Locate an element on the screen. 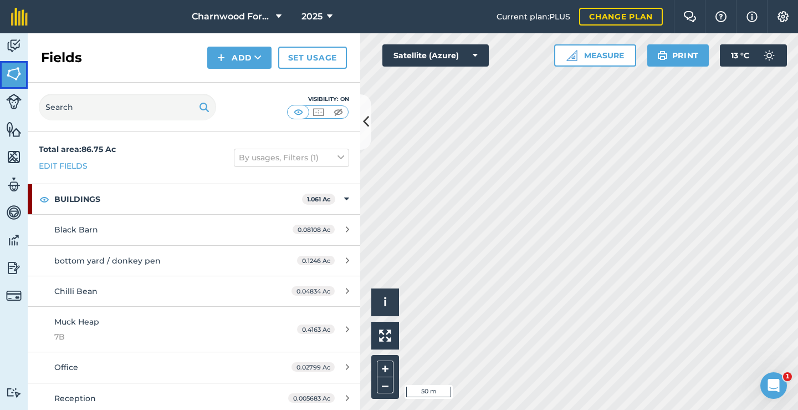 The width and height of the screenshot is (798, 410). span: bottom yard / donkey pen is located at coordinates (108, 260).